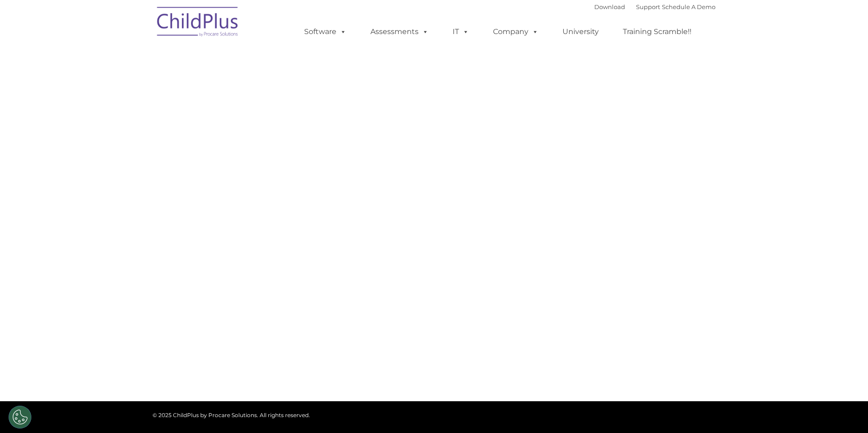  I want to click on a: Assessments, so click(400, 32).